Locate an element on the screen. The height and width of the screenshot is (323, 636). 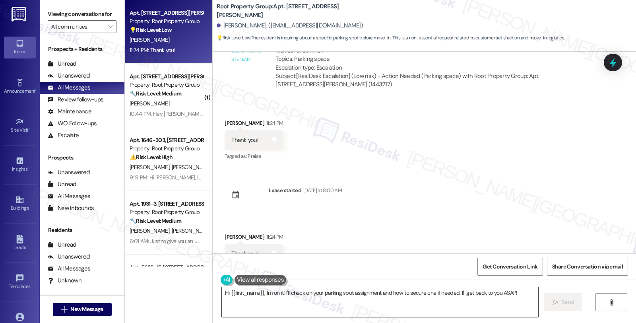
a: Inbox is located at coordinates (20, 47).